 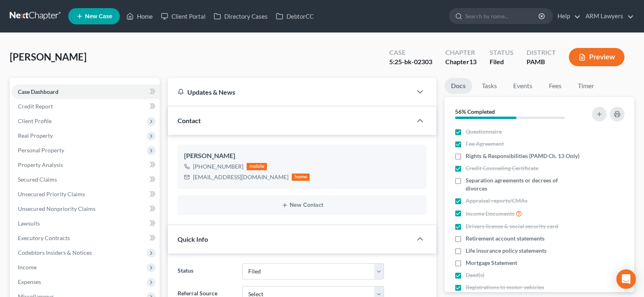 I want to click on span: Secured Claims, so click(x=37, y=179).